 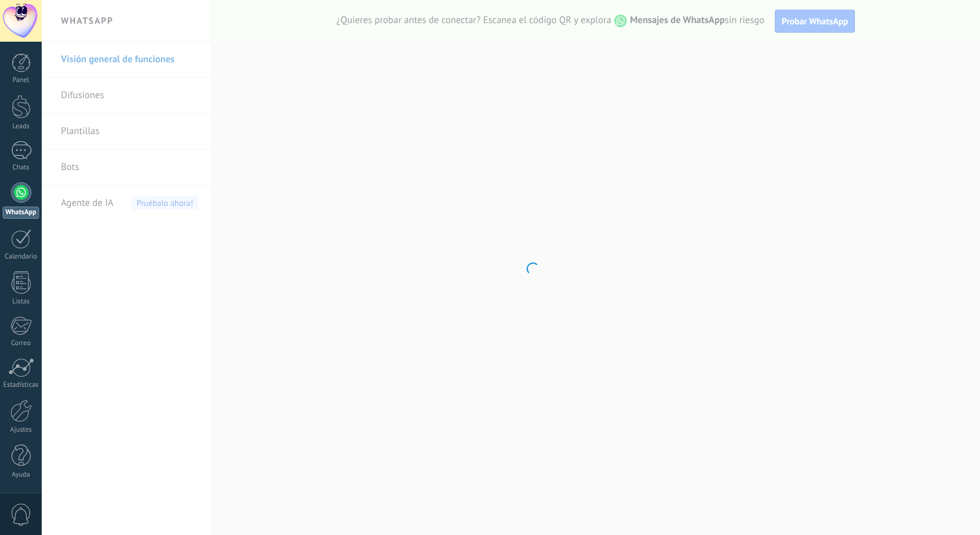 What do you see at coordinates (21, 344) in the screenshot?
I see `div: Correo` at bounding box center [21, 344].